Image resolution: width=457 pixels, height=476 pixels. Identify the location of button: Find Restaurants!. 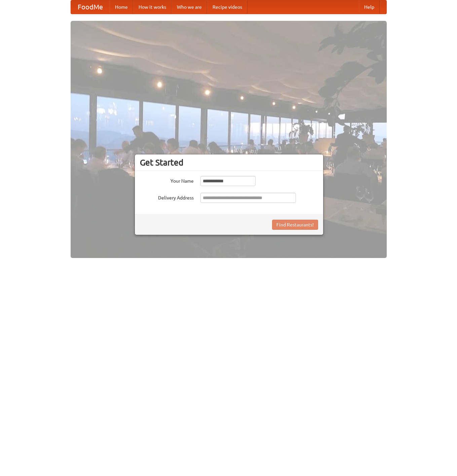
(295, 224).